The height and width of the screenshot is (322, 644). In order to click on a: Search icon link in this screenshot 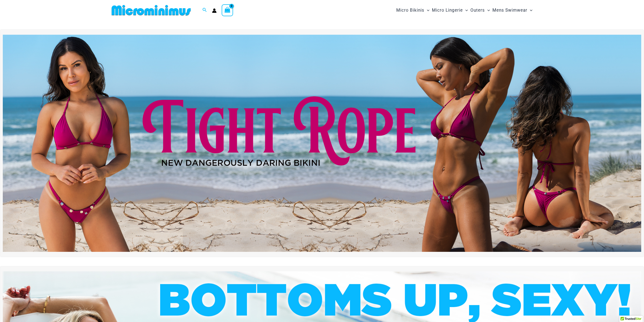, I will do `click(205, 10)`.